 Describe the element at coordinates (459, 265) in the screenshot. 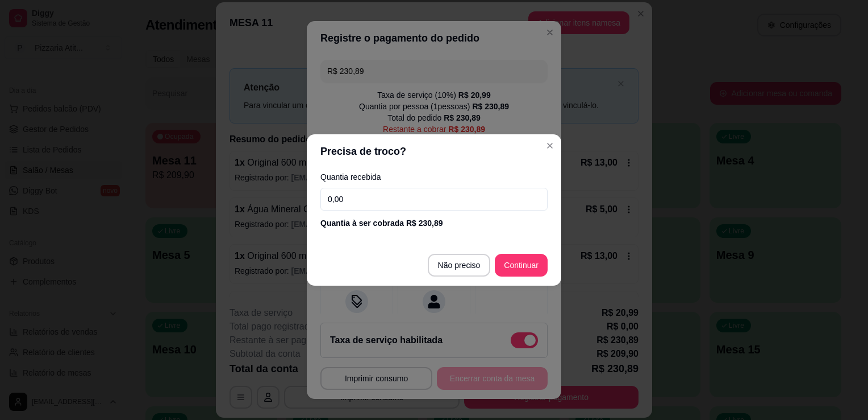

I see `button: Não preciso` at that location.